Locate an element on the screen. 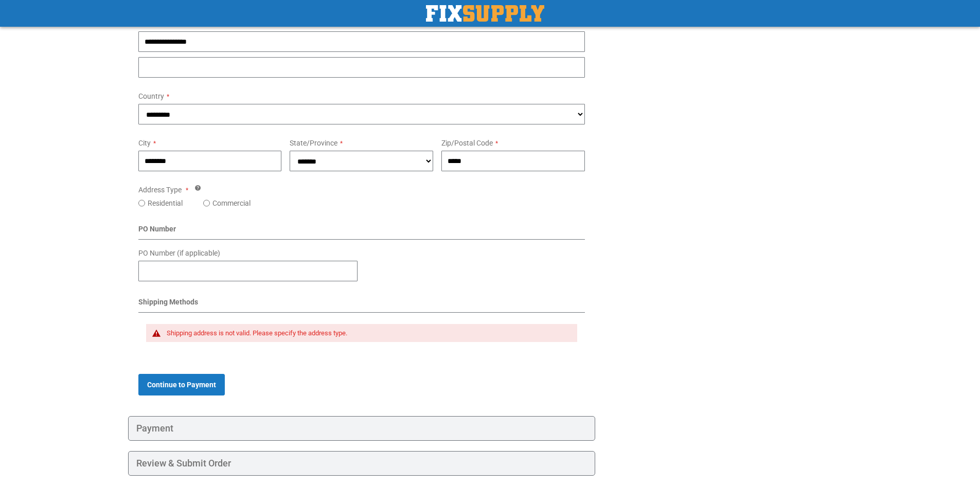 Image resolution: width=980 pixels, height=486 pixels. div: Shipping Methods is located at coordinates (361, 304).